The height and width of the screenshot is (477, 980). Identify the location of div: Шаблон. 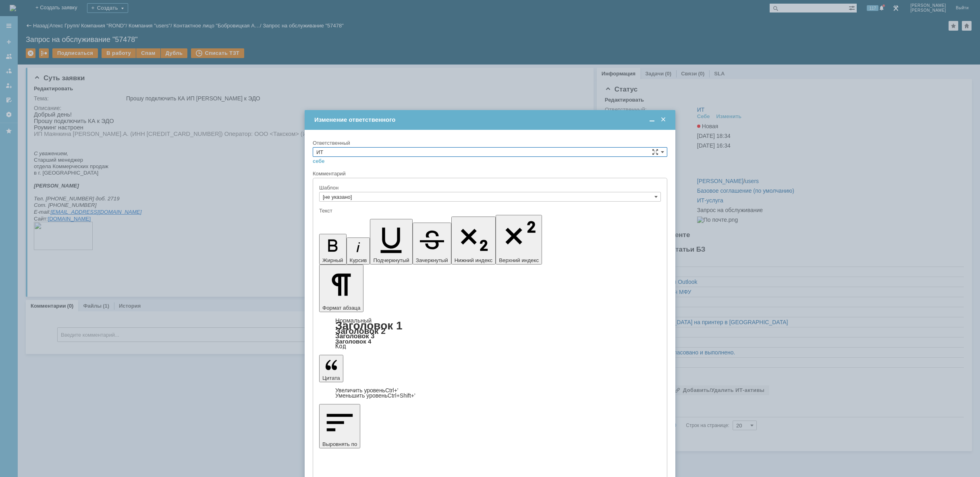
(490, 187).